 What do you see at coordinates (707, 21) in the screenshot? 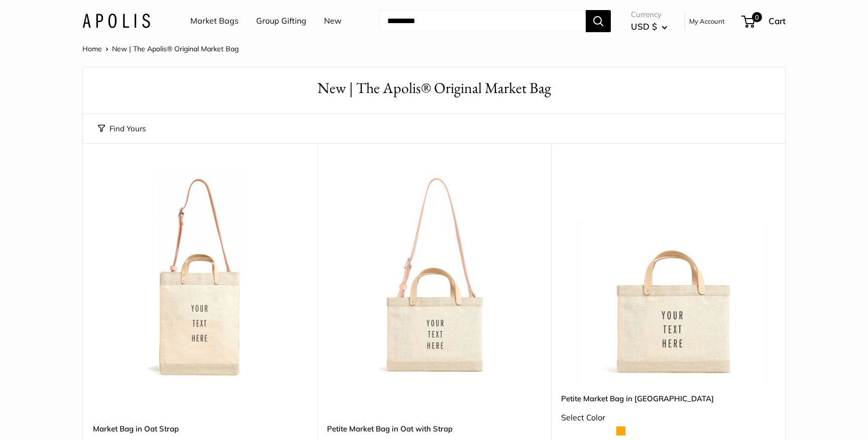
I see `a: My Account` at bounding box center [707, 21].